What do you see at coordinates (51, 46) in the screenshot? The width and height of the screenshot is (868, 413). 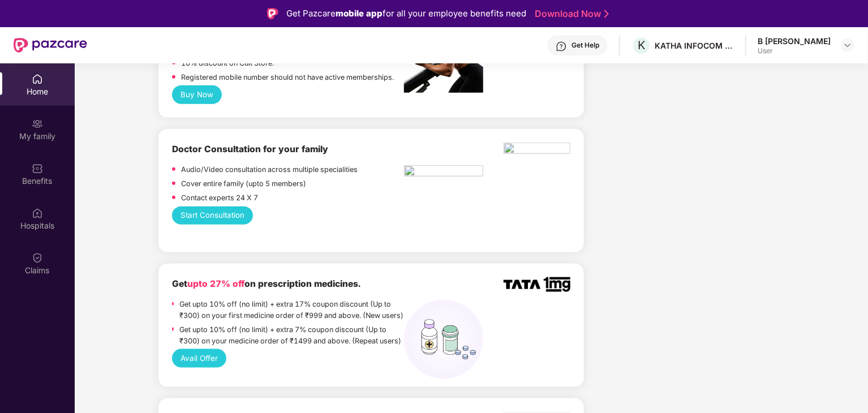 I see `img: New Pazcare Logo` at bounding box center [51, 46].